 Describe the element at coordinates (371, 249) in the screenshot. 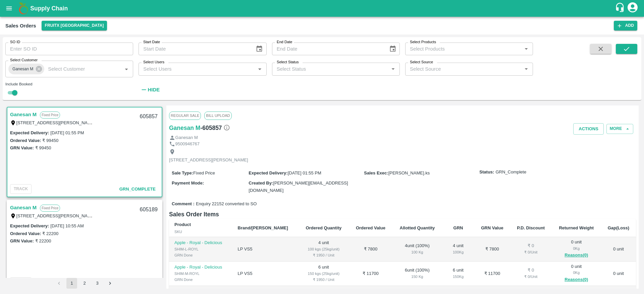

I see `td: ₹ 7800` at that location.